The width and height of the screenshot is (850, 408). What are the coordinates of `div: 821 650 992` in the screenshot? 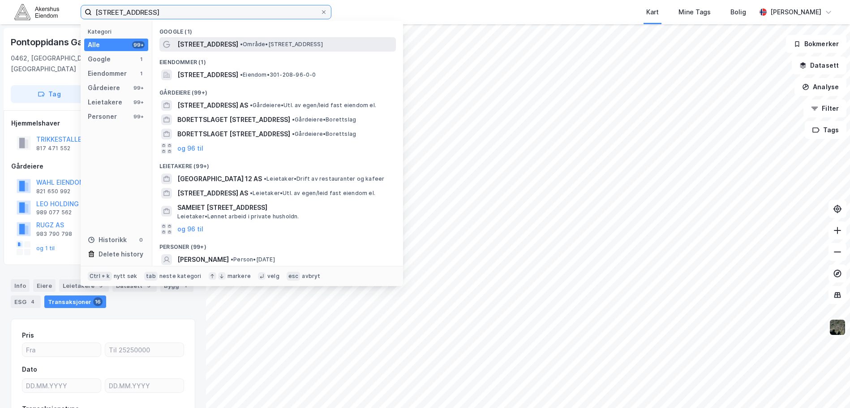 It's located at (53, 191).